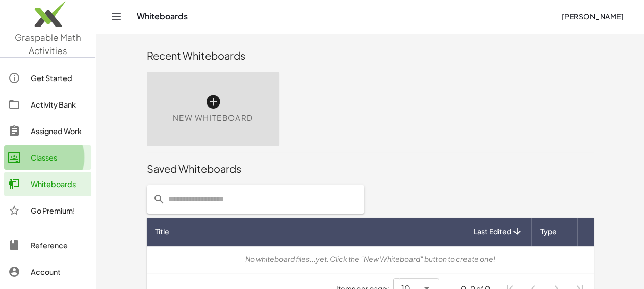 Image resolution: width=644 pixels, height=289 pixels. What do you see at coordinates (47, 184) in the screenshot?
I see `a: Whiteboards` at bounding box center [47, 184].